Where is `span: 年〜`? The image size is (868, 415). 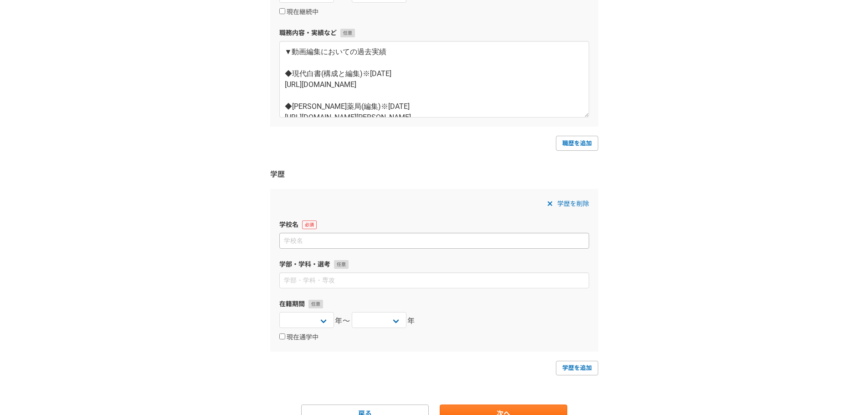
span: 年〜 is located at coordinates (343, 321).